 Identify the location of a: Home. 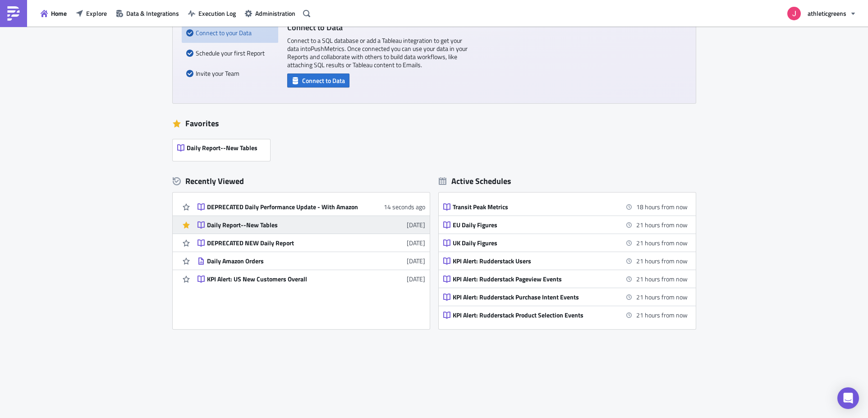
(54, 13).